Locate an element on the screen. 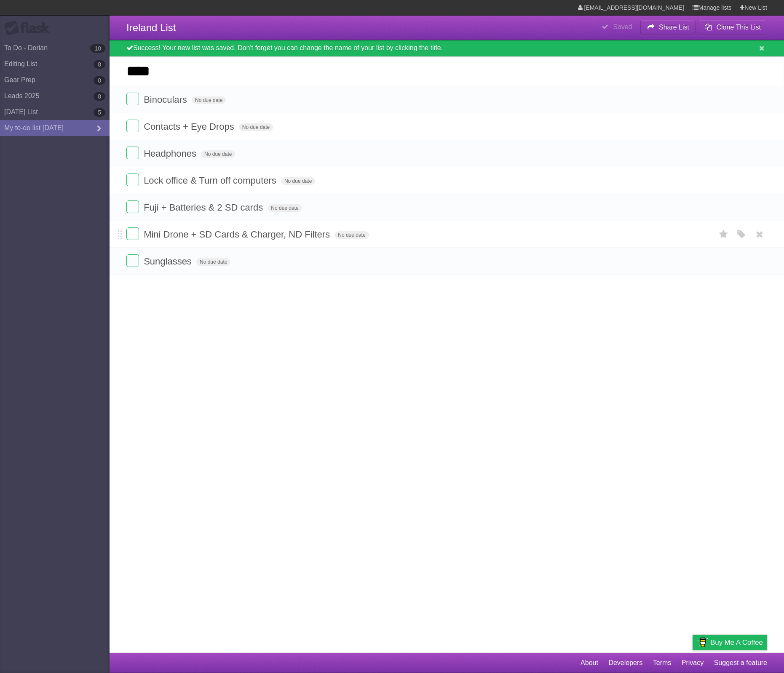  a: Privacy is located at coordinates (693, 663).